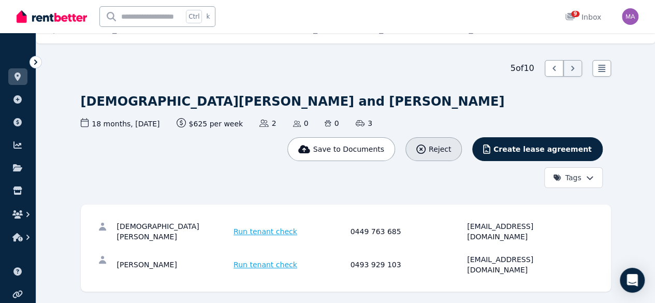  Describe the element at coordinates (542, 149) in the screenshot. I see `span: Create lease agreement` at that location.